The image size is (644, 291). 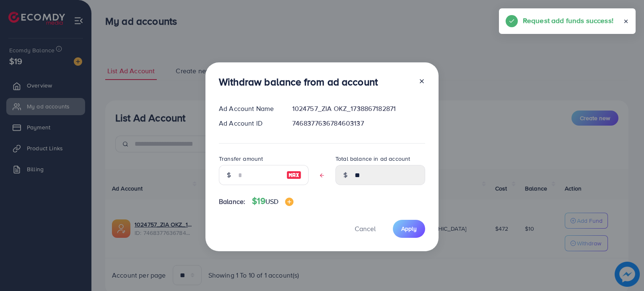 What do you see at coordinates (365, 229) in the screenshot?
I see `span: Cancel` at bounding box center [365, 229].